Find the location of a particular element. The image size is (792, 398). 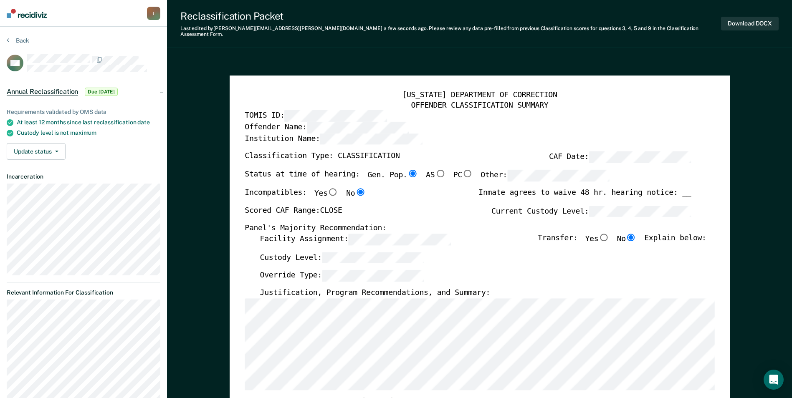

button: Back is located at coordinates (18, 40).